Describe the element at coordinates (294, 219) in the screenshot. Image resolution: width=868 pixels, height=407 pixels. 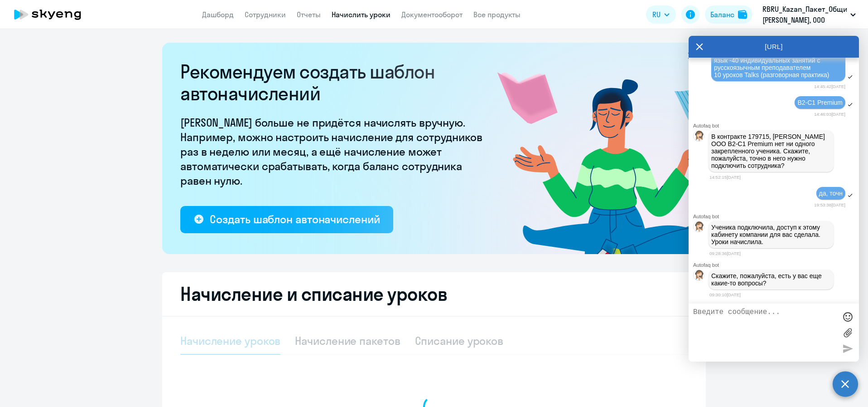
I see `div: Создать шаблон автоначислений` at that location.